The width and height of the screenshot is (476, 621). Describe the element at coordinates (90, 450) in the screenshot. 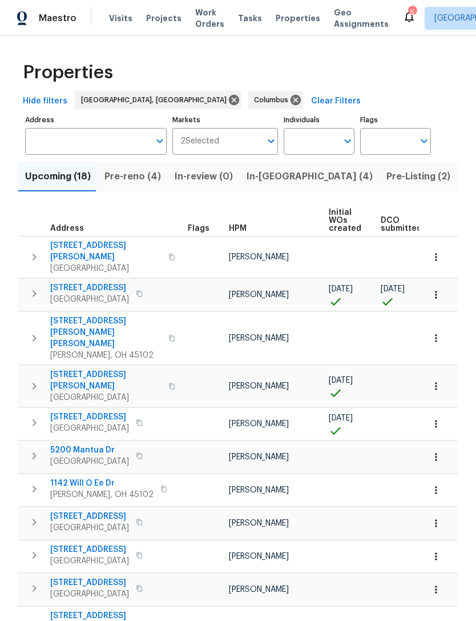

I see `span: 5200 Mantua Dr` at that location.